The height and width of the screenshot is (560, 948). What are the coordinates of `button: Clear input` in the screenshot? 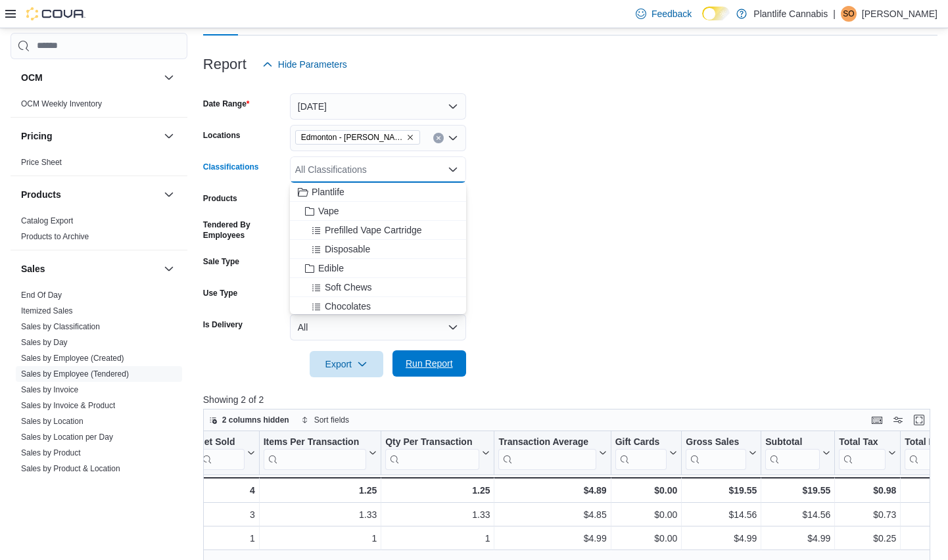 It's located at (439, 138).